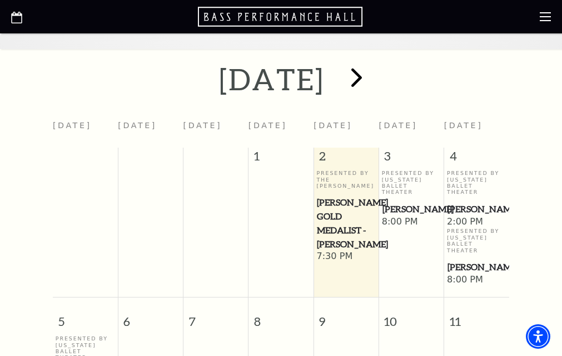 This screenshot has width=562, height=356. What do you see at coordinates (412, 316) in the screenshot?
I see `span: 10` at bounding box center [412, 316].